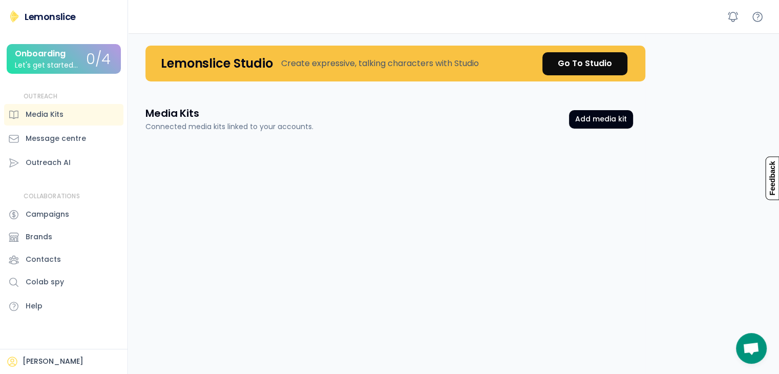  I want to click on a: Go To Studio, so click(585, 64).